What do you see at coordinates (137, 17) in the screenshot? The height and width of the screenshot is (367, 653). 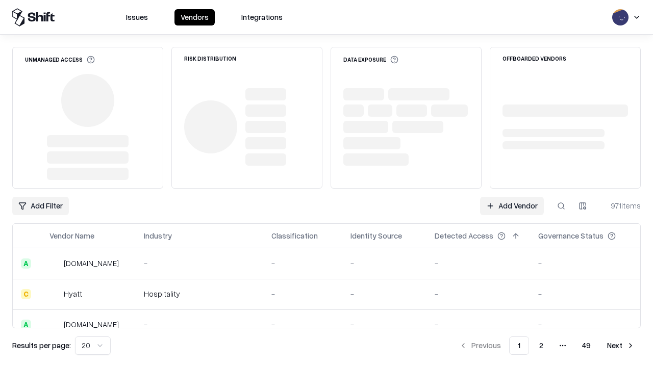 I see `button: Issues` at bounding box center [137, 17].